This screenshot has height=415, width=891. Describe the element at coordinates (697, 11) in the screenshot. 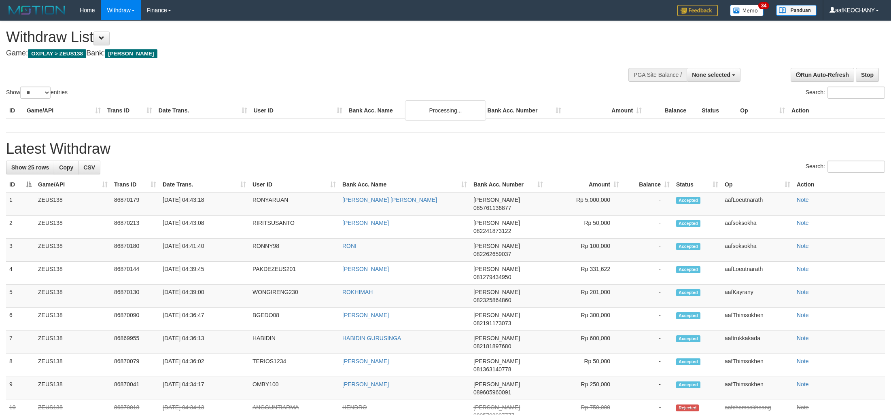

I see `img: Feedback.jpg` at that location.